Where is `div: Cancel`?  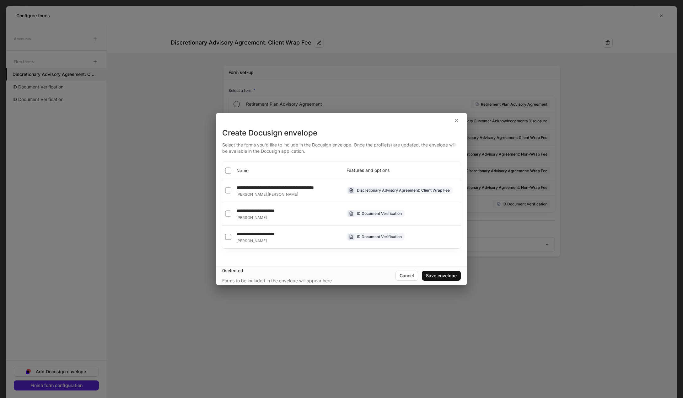
div: Cancel is located at coordinates (407, 276).